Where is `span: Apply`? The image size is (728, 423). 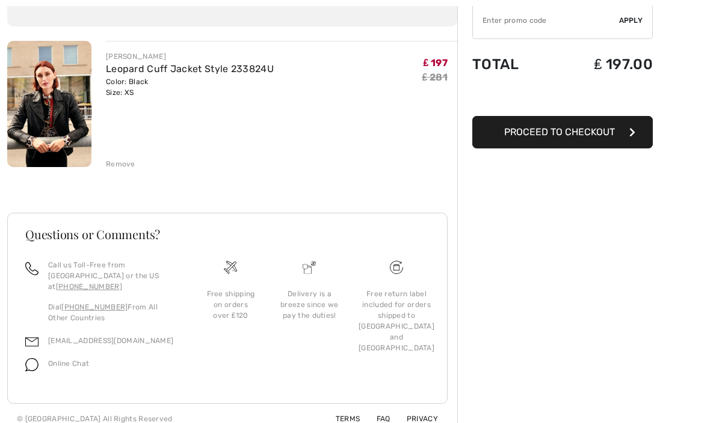
span: Apply is located at coordinates (631, 20).